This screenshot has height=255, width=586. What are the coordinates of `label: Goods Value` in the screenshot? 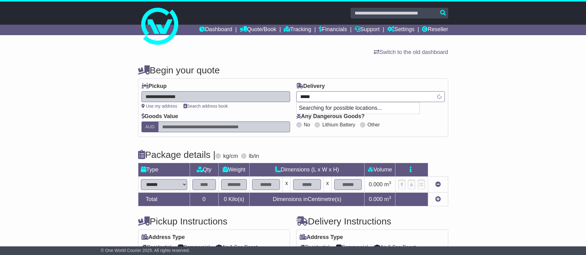 It's located at (160, 117).